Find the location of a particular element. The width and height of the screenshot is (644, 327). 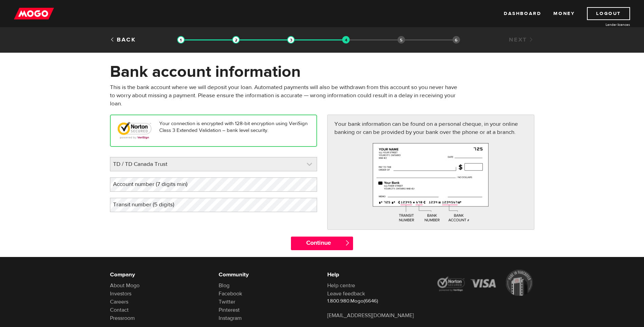

h1: Bank account information is located at coordinates (322, 72).